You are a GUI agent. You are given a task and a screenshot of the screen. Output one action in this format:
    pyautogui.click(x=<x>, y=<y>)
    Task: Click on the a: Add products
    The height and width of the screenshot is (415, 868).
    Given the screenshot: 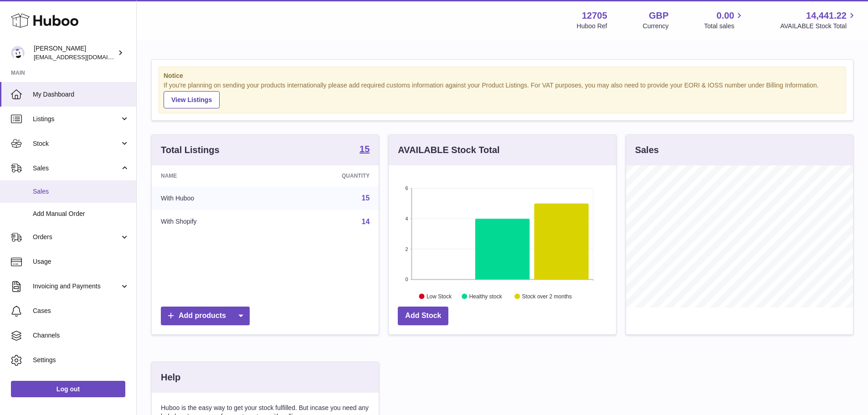 What is the action you would take?
    pyautogui.click(x=205, y=316)
    